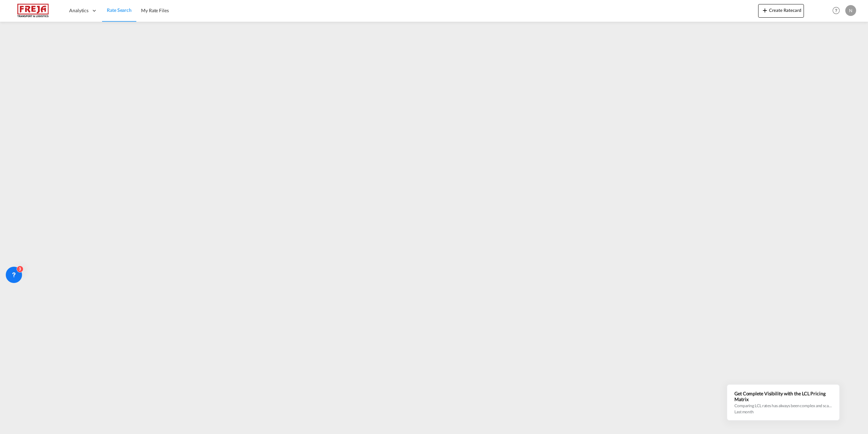 The height and width of the screenshot is (434, 868). I want to click on div: Help, so click(838, 11).